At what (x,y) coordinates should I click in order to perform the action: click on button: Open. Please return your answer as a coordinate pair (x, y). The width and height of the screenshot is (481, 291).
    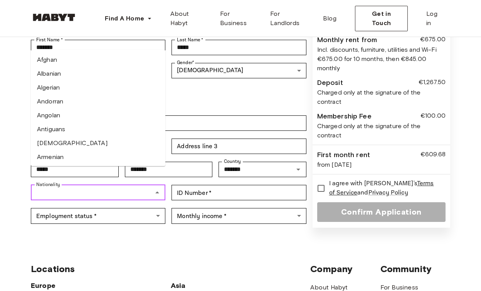
    Looking at the image, I should click on (298, 169).